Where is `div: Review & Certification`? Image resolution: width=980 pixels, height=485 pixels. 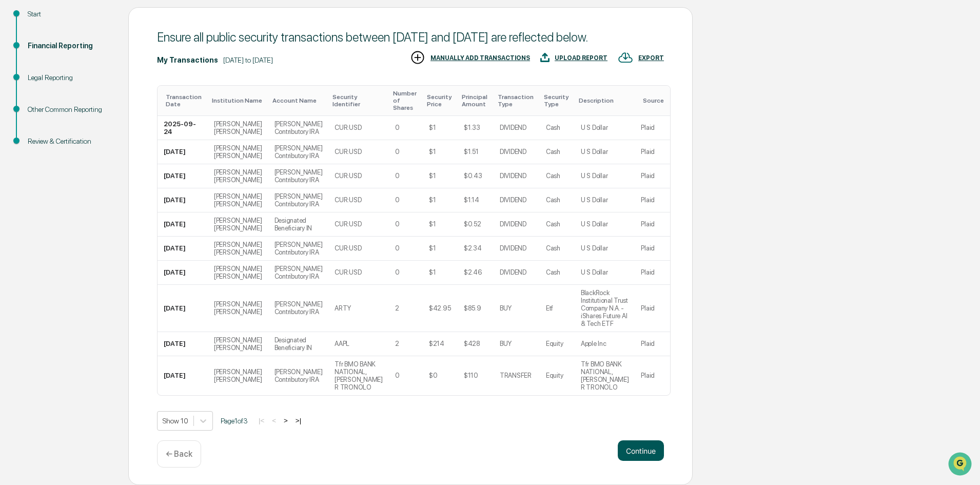 div: Review & Certification is located at coordinates (70, 141).